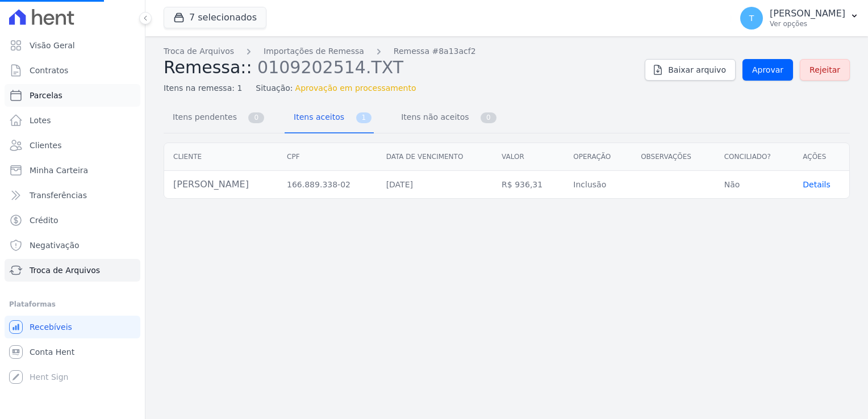  What do you see at coordinates (313, 51) in the screenshot?
I see `a: Importações de Remessa` at bounding box center [313, 51].